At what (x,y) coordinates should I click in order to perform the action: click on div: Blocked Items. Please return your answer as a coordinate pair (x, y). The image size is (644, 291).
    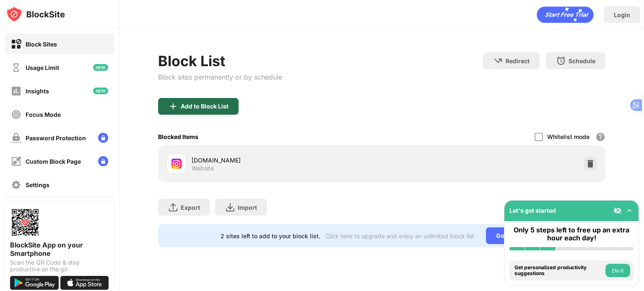
    Looking at the image, I should click on (178, 137).